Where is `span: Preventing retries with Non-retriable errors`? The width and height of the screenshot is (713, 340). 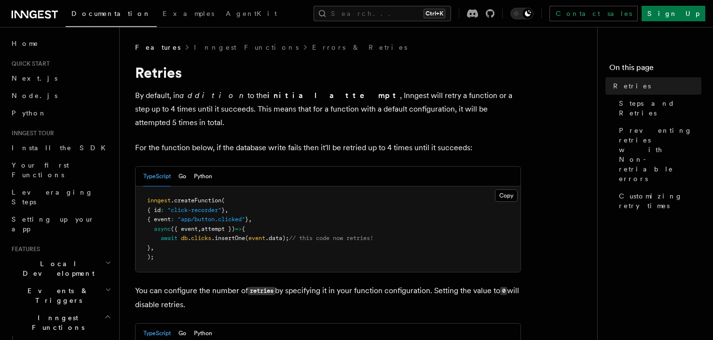 span: Preventing retries with Non-retriable errors is located at coordinates (660, 154).